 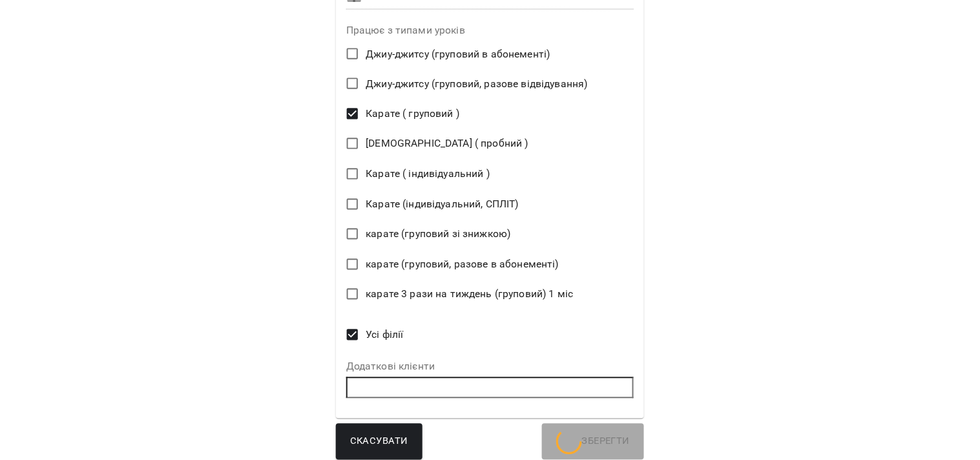 I want to click on span: Карате ( індивідуальний ), so click(x=428, y=174).